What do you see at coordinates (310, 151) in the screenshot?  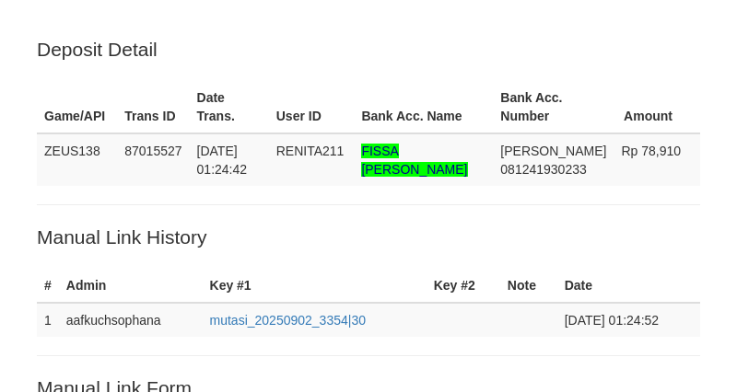 I see `span: RENITA211` at bounding box center [310, 151].